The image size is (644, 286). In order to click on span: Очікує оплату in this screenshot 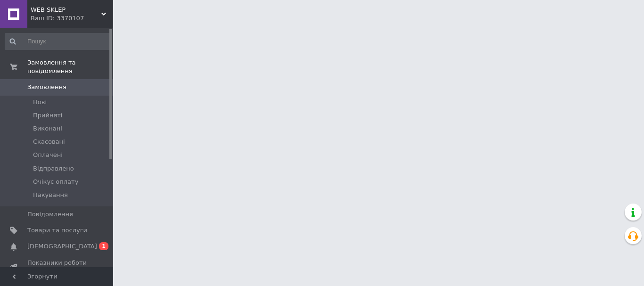, I will do `click(55, 182)`.